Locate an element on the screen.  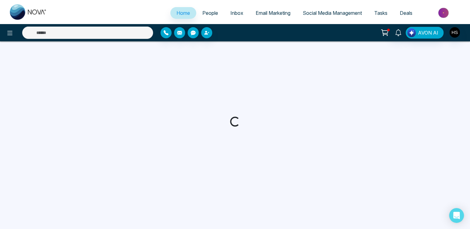
span: People is located at coordinates (210, 13).